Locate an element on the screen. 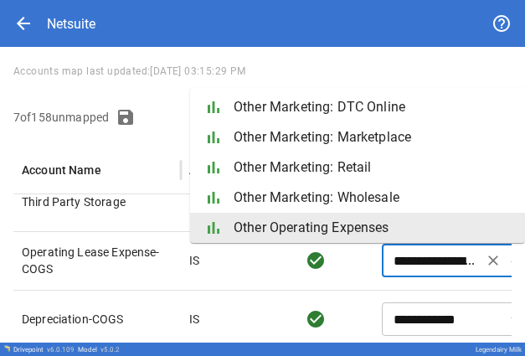  span: Other Marketing: Marketplace is located at coordinates (373, 137).